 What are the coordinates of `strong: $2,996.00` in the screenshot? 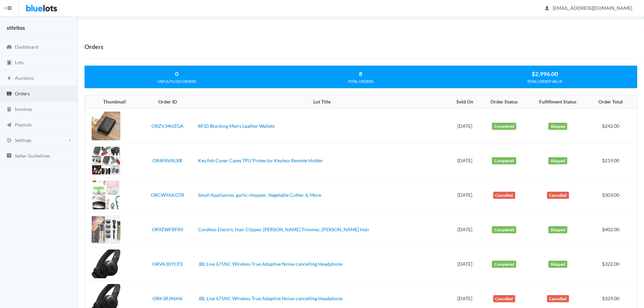 It's located at (545, 73).